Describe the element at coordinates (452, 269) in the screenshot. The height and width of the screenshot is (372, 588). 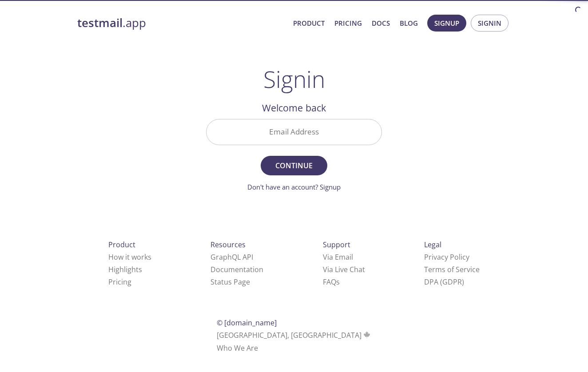
I see `a: Terms of Service` at that location.